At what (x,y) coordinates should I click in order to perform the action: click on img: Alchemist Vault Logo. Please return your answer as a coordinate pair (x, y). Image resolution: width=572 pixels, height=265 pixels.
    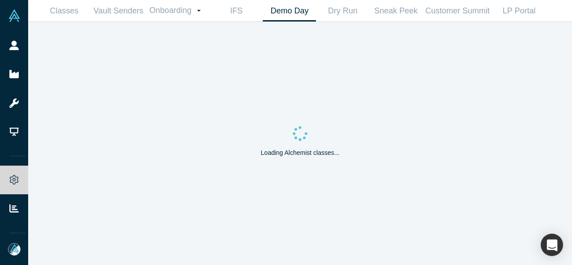
    Looking at the image, I should click on (14, 16).